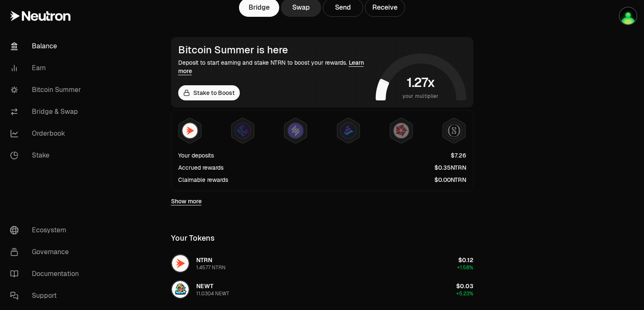  What do you see at coordinates (47, 133) in the screenshot?
I see `a: Orderbook` at bounding box center [47, 133].